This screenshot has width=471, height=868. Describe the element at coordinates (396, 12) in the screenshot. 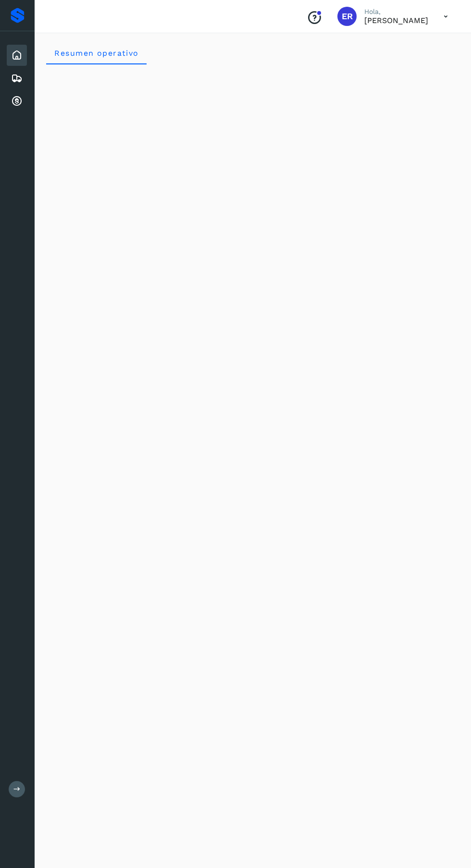

I see `p: Hola,` at that location.